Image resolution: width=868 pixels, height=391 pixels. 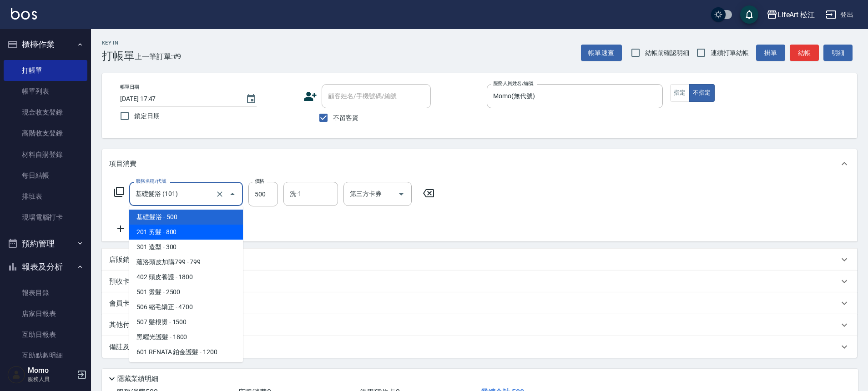 What do you see at coordinates (186, 322) in the screenshot?
I see `span: 507 髮根燙 - 1500` at bounding box center [186, 322].